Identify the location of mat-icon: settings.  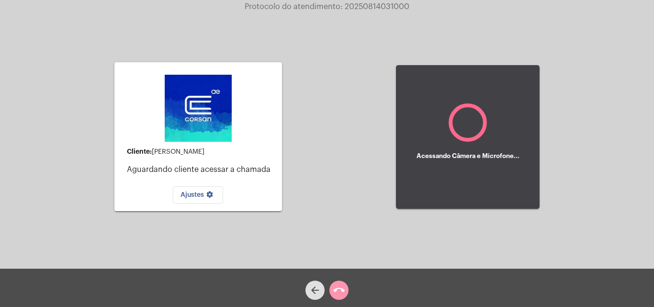
(210, 196).